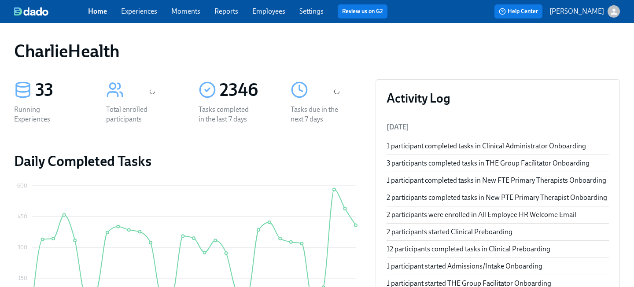 This screenshot has width=634, height=287. Describe the element at coordinates (22, 247) in the screenshot. I see `tspan: 300` at that location.